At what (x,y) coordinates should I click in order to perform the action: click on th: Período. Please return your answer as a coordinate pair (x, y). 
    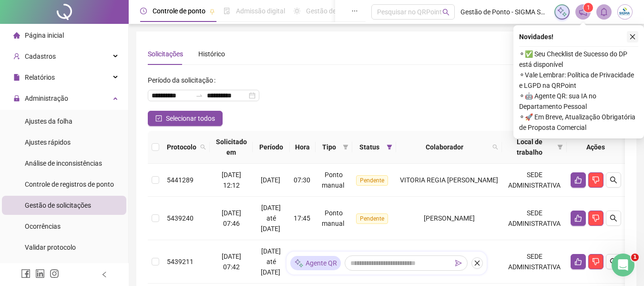
    Looking at the image, I should click on (270, 147).